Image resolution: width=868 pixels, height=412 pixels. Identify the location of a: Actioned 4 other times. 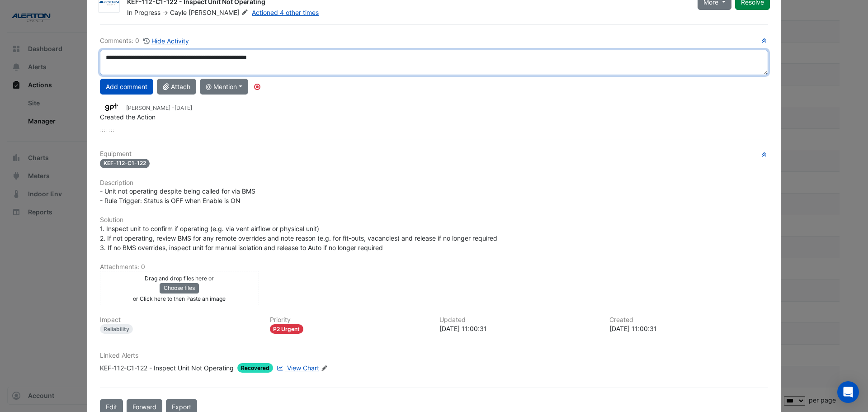
(285, 12).